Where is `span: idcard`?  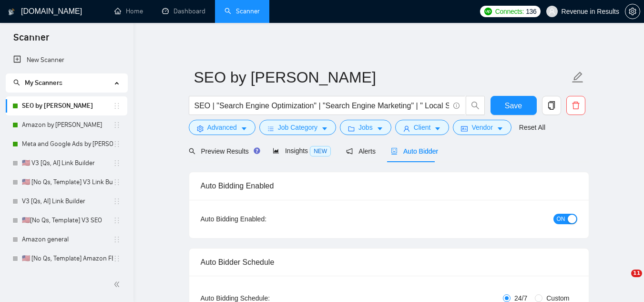
span: idcard is located at coordinates (465, 128).